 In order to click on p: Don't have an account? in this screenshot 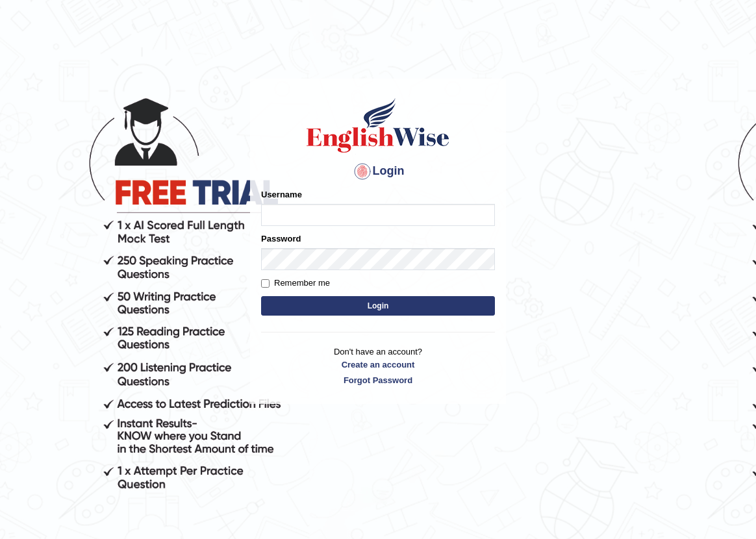, I will do `click(378, 366)`.